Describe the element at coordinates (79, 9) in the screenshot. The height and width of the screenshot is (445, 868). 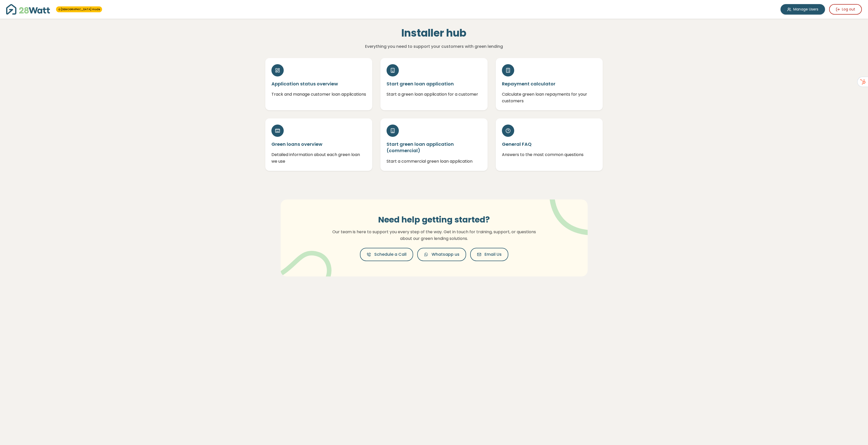
I see `span: You're in 28Watt mode - full access to all features!` at that location.